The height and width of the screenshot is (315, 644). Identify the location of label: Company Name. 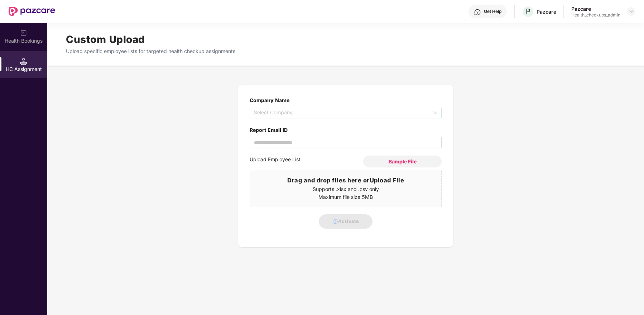
(269, 100).